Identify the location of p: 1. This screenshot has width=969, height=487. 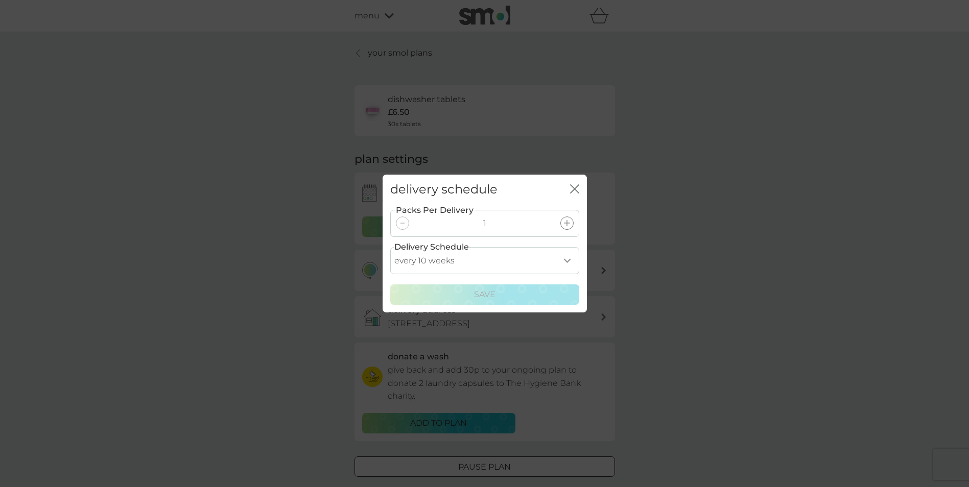
(485, 224).